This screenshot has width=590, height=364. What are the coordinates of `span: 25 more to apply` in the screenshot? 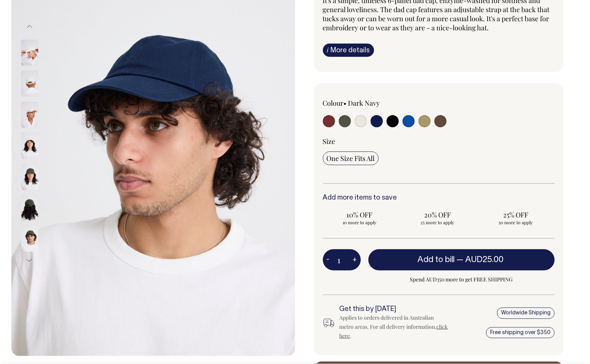 It's located at (438, 223).